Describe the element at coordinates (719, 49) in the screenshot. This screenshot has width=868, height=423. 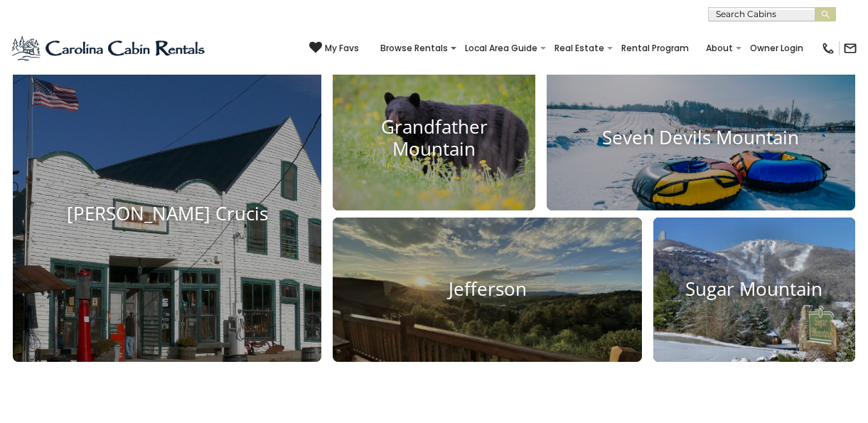
I see `a: About` at that location.